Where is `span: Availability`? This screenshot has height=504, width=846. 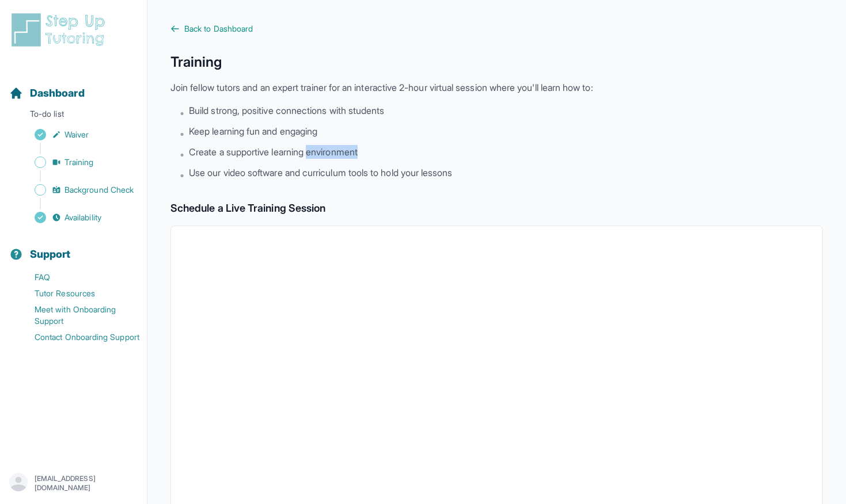
span: Availability is located at coordinates (83, 218).